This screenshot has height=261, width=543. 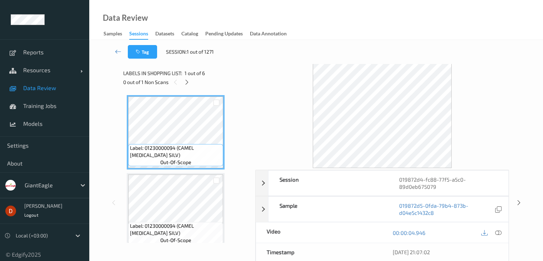 I want to click on div: Datasets, so click(x=165, y=34).